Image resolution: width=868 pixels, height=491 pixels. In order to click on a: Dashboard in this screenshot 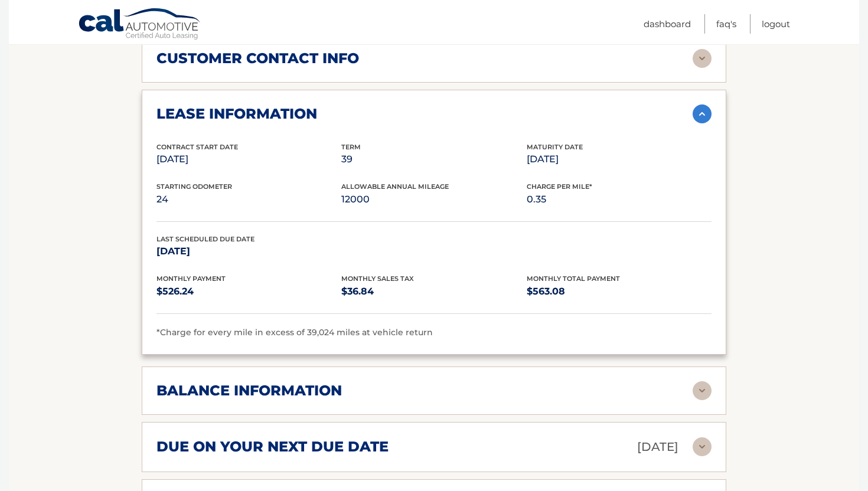, I will do `click(667, 24)`.